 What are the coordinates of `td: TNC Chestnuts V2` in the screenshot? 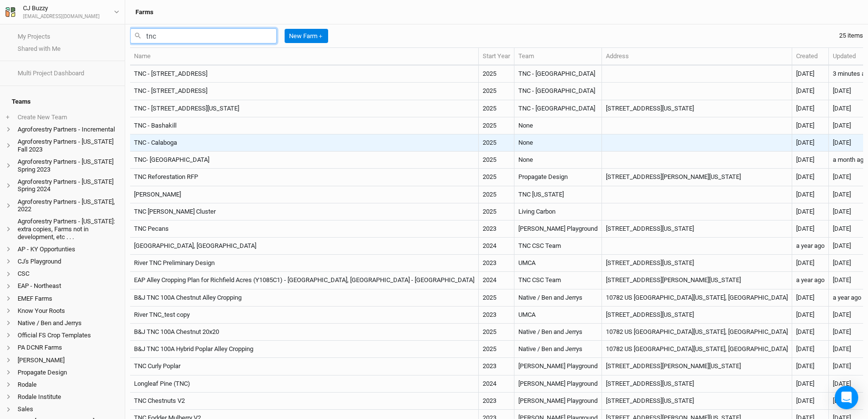 It's located at (304, 401).